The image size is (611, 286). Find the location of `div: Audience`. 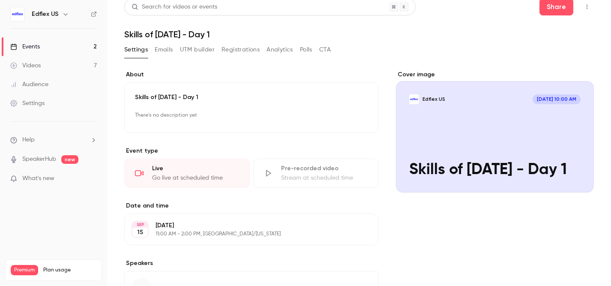

div: Audience is located at coordinates (29, 84).